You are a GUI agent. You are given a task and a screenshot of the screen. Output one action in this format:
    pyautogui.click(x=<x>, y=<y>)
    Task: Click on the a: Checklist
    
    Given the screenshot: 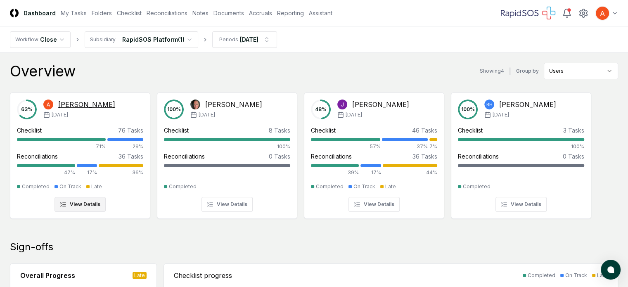 What is the action you would take?
    pyautogui.click(x=129, y=13)
    